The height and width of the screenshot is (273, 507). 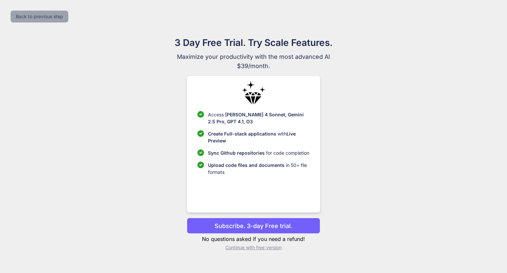 I want to click on p: in 50+ file formats, so click(x=259, y=168).